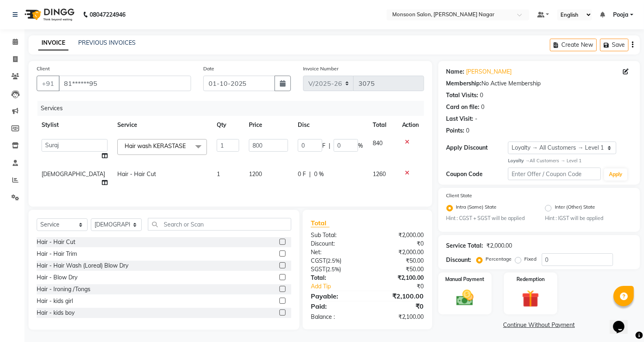 Image resolution: width=644 pixels, height=342 pixels. I want to click on button: Save, so click(614, 44).